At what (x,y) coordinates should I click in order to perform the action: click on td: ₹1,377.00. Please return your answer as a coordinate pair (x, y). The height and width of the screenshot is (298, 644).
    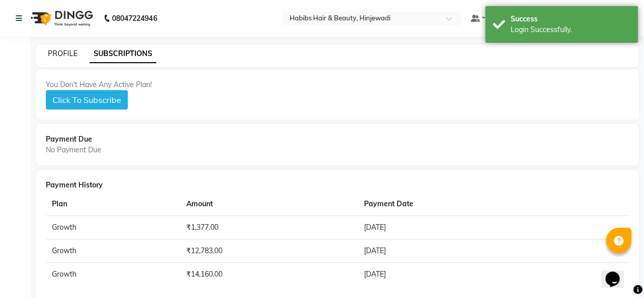
    Looking at the image, I should click on (269, 228).